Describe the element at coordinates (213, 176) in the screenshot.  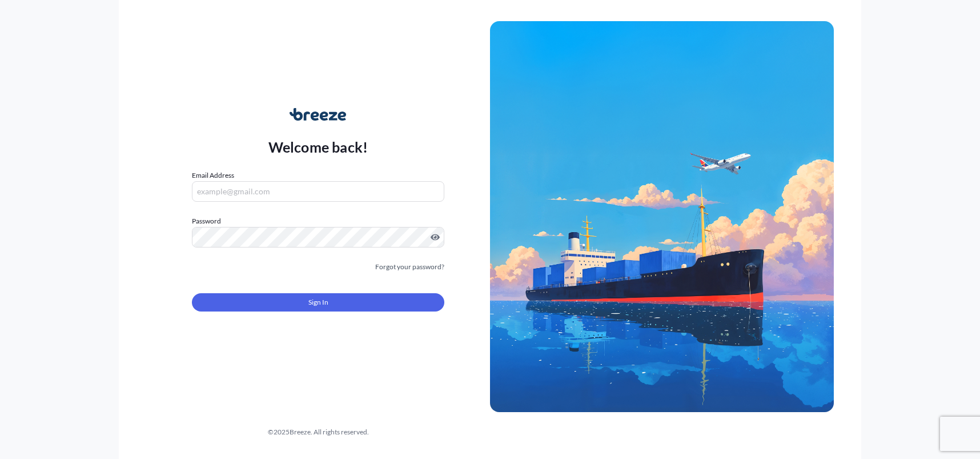
I see `label: Email Address` at that location.